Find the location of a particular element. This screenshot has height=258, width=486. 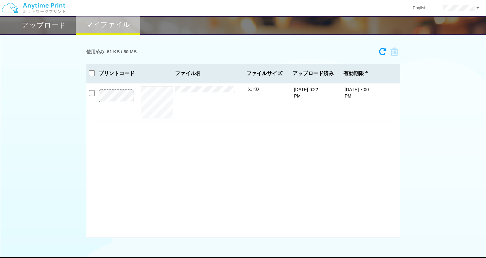

span: 61 KB is located at coordinates (253, 89).